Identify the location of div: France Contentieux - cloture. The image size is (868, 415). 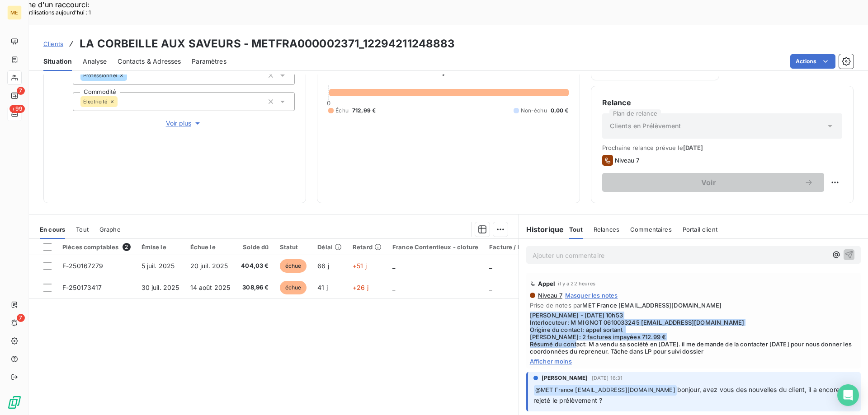
(435, 247).